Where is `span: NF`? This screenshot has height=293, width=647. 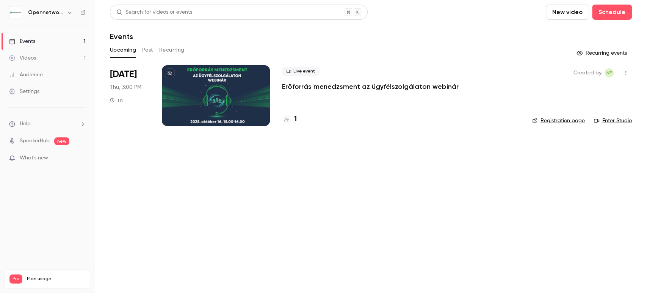 span: NF is located at coordinates (610, 73).